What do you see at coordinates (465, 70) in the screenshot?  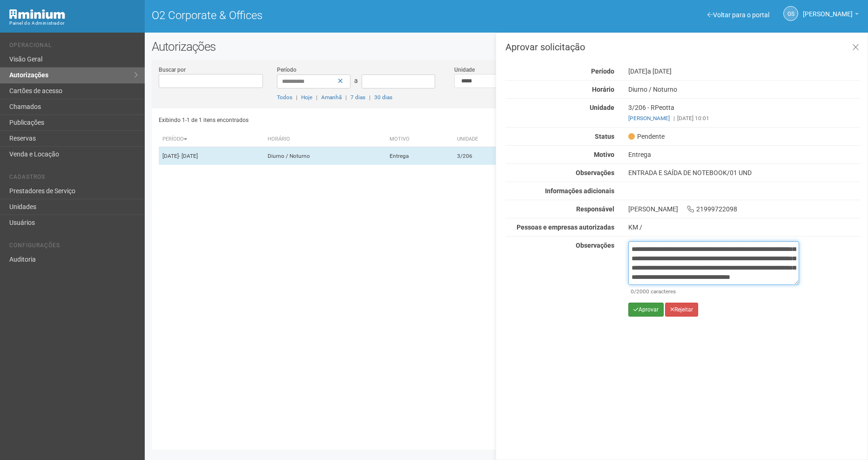 I see `label: Unidade` at bounding box center [465, 70].